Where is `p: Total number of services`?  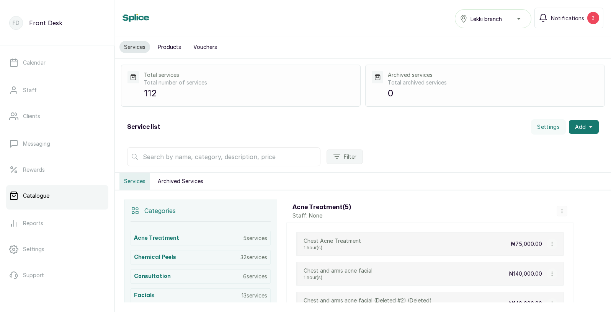 p: Total number of services is located at coordinates (249, 83).